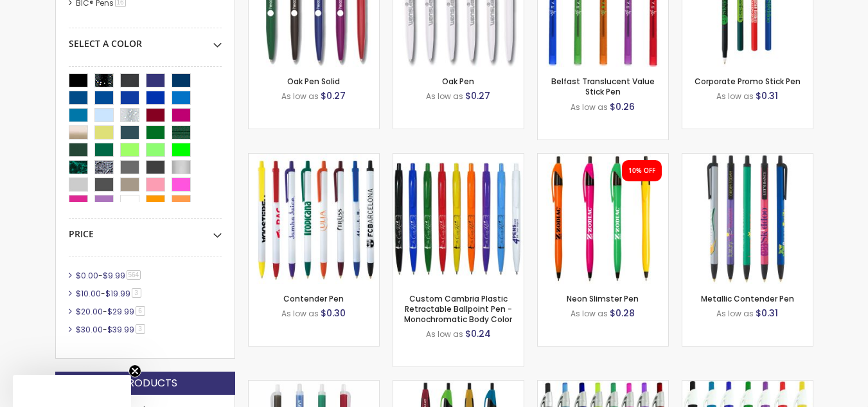 This screenshot has width=868, height=407. What do you see at coordinates (314, 81) in the screenshot?
I see `a: Oak Pen Solid` at bounding box center [314, 81].